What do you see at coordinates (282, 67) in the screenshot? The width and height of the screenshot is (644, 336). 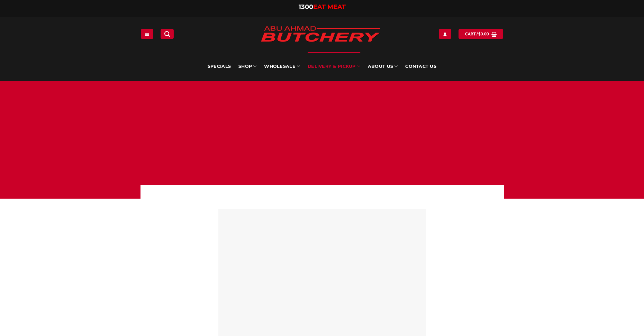 I see `a: Wholesale` at bounding box center [282, 67].